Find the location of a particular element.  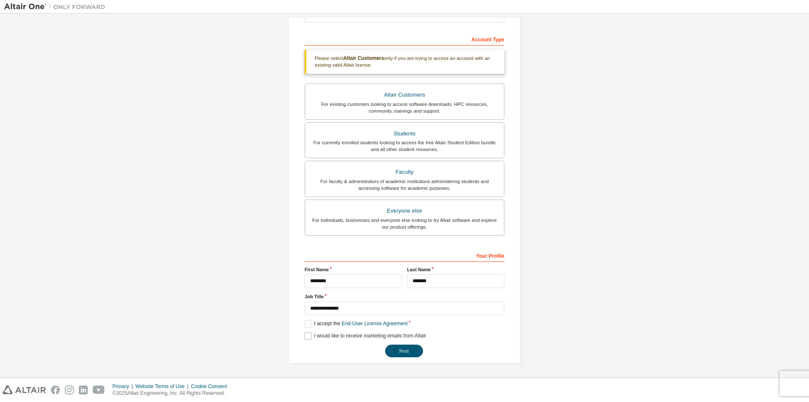

div: For currently enrolled students looking to access the free Altair Student Edition bundle and all ... is located at coordinates (405, 146).